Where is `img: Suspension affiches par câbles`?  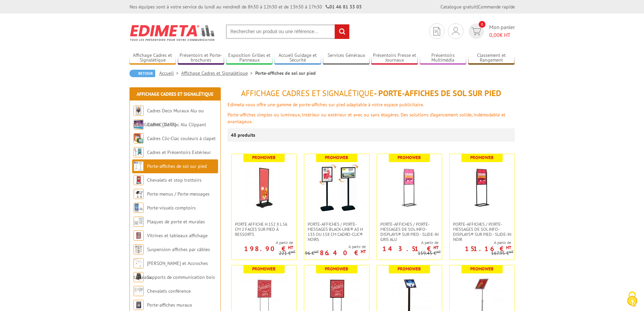
img: Suspension affiches par câbles is located at coordinates (138, 250).